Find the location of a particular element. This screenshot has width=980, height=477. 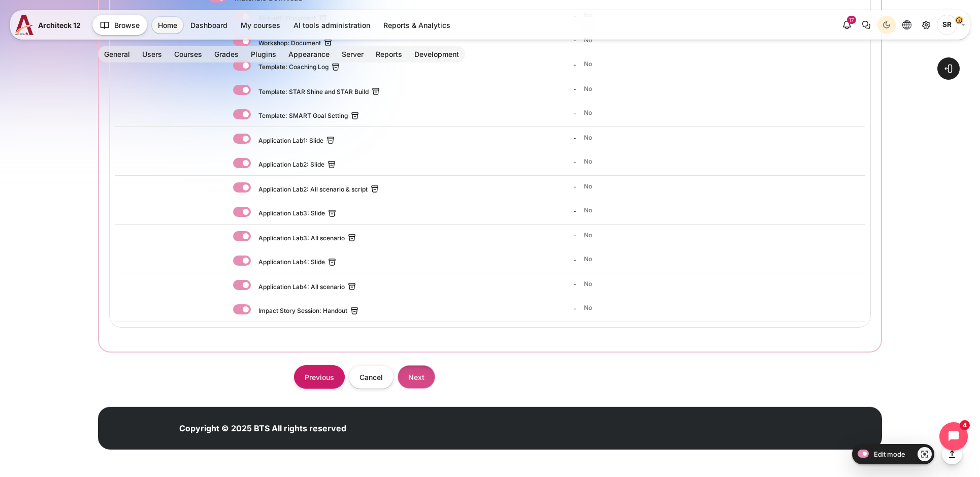

span: Songklod Riraroengjaratsaeng is located at coordinates (947, 25).